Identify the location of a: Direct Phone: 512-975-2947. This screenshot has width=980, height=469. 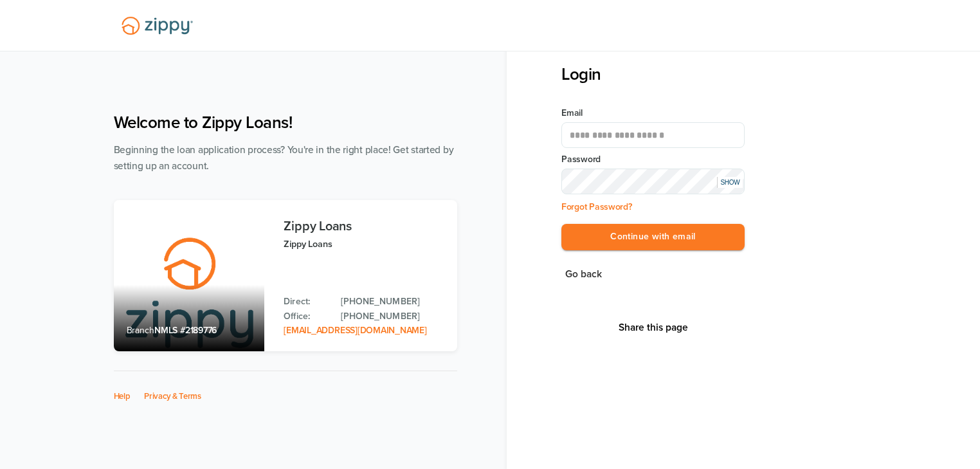
(392, 301).